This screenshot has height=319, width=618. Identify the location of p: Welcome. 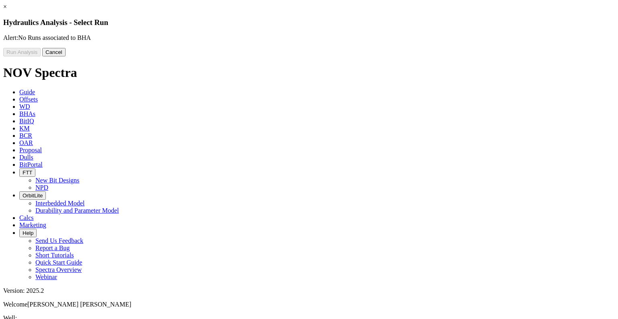
(309, 304).